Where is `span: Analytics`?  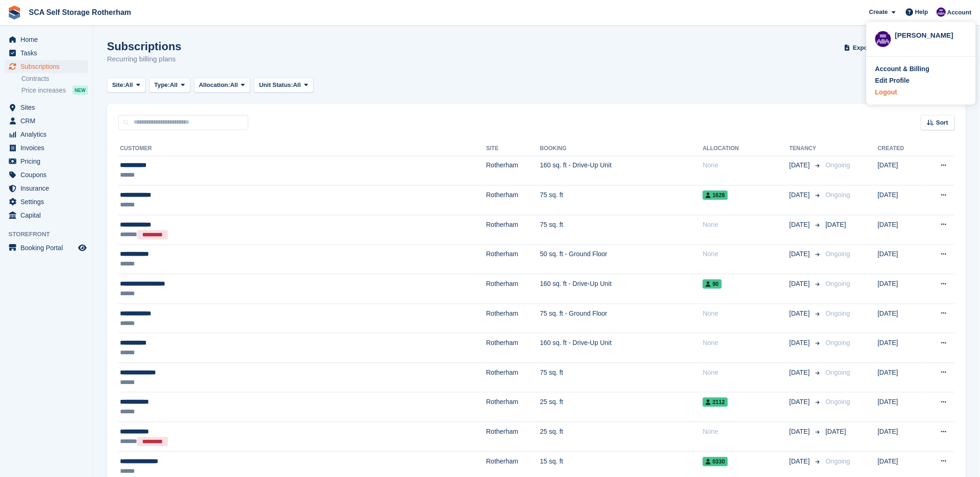
span: Analytics is located at coordinates (49, 134).